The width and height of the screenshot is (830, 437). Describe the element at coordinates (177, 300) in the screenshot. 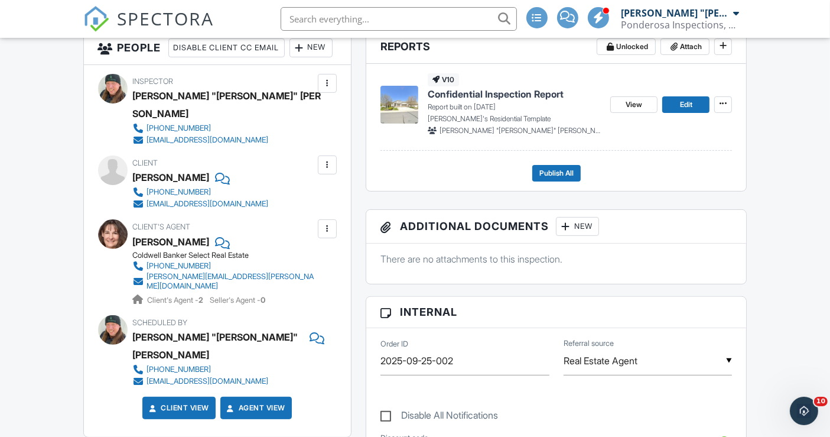

I see `span: Client's Agent -` at that location.